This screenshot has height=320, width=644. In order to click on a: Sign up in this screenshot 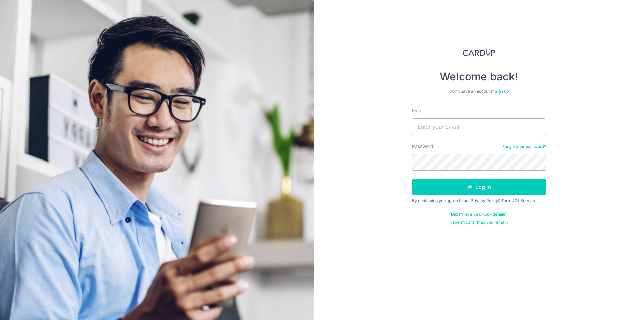, I will do `click(502, 91)`.